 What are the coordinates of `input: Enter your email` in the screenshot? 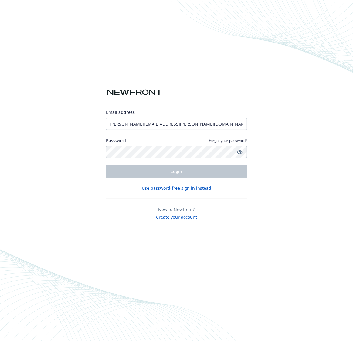 It's located at (177, 124).